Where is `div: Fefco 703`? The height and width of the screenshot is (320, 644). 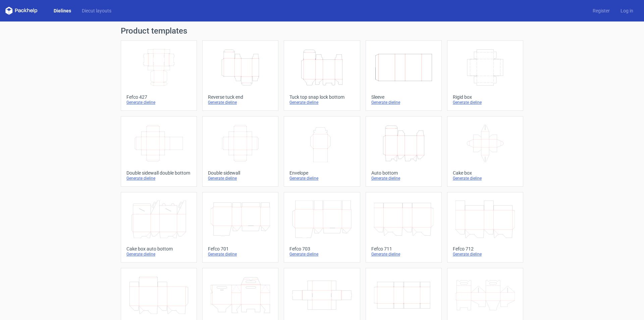
div: Fefco 703 is located at coordinates (322, 249).